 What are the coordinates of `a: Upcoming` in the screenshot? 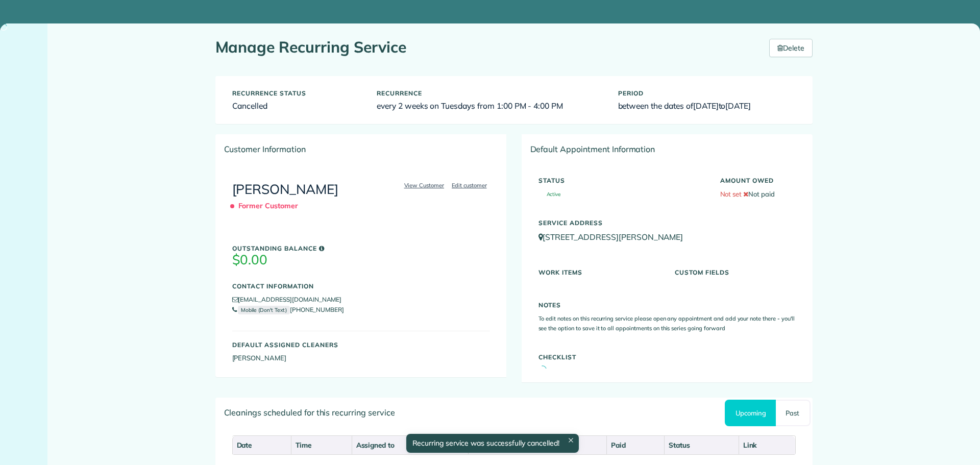 It's located at (750, 412).